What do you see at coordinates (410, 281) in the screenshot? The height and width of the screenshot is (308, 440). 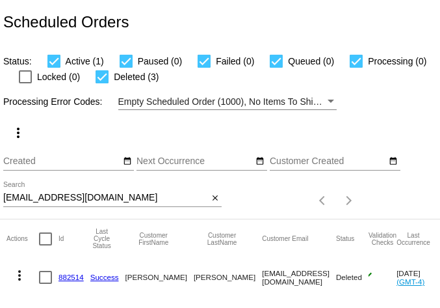 I see `a: (GMT-4)` at bounding box center [410, 281].